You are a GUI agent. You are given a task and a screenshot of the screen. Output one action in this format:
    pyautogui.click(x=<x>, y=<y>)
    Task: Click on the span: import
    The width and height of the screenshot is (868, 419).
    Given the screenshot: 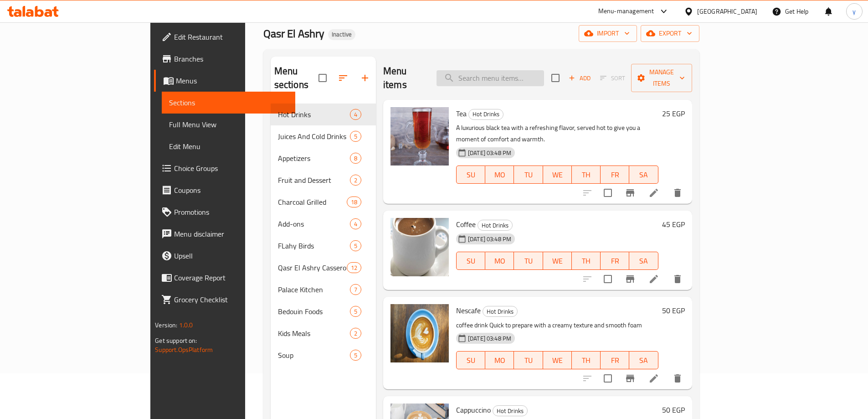 What is the action you would take?
    pyautogui.click(x=608, y=33)
    